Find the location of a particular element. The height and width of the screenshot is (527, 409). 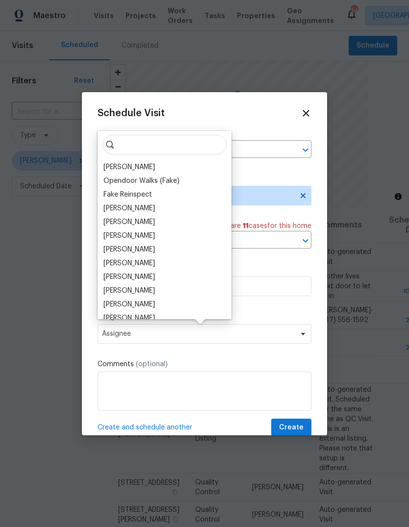

label: Home is located at coordinates (204, 135).